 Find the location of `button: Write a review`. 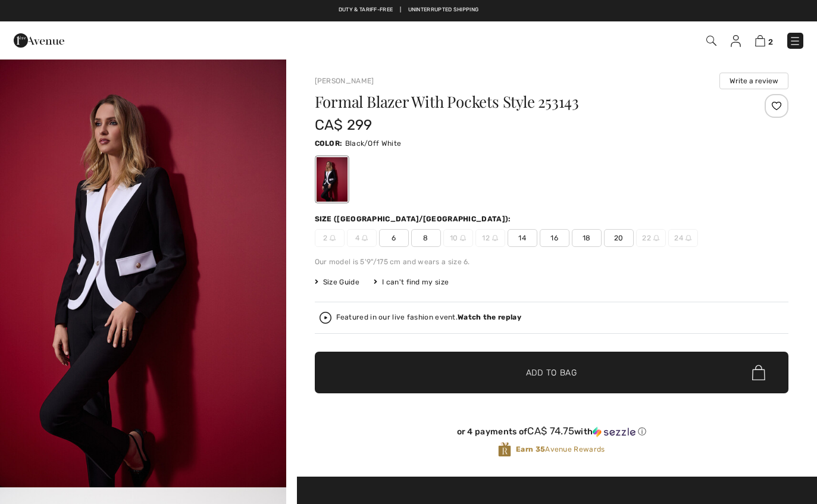

button: Write a review is located at coordinates (754, 81).